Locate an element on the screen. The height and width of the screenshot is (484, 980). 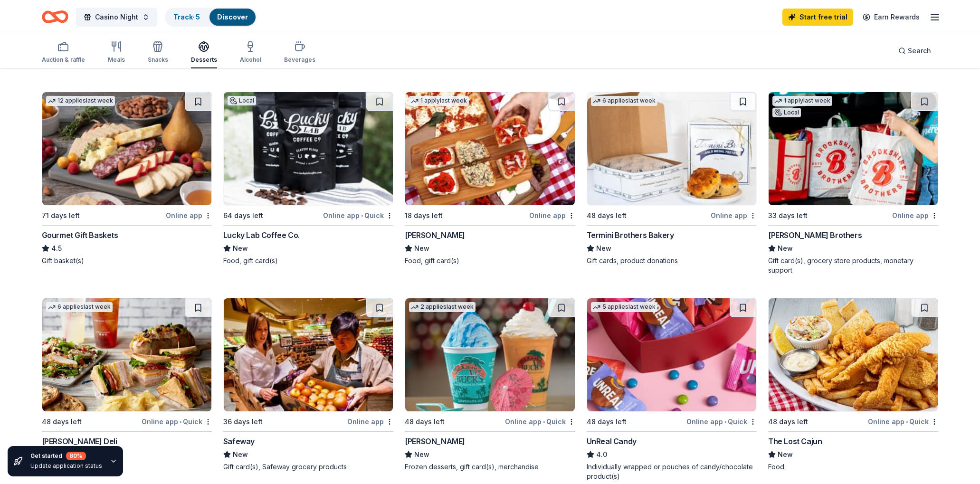
div: 18 days left is located at coordinates (423, 215).